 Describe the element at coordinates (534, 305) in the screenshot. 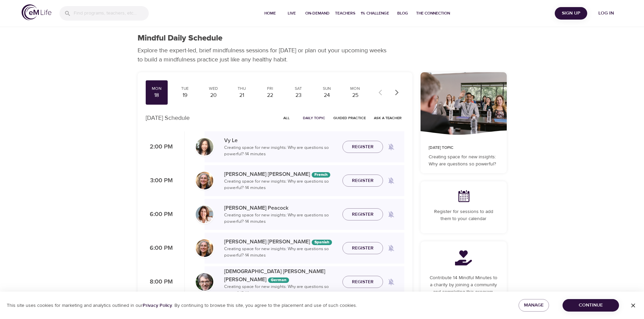

I see `button: Manage` at that location.